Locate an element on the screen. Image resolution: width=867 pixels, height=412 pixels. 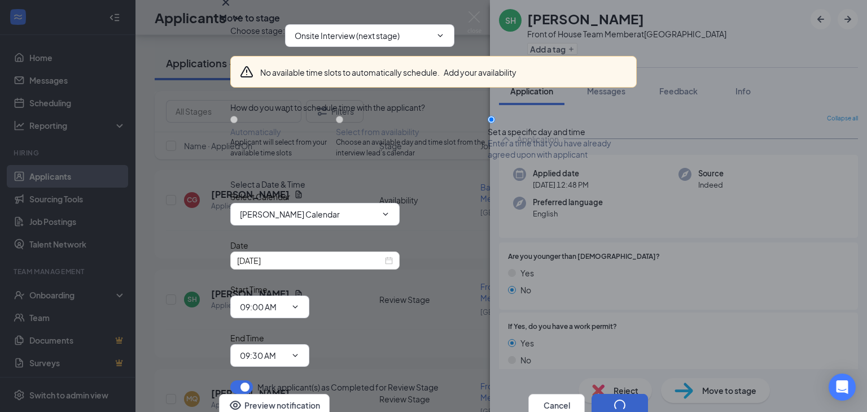
div: Open Intercom Messenger is located at coordinates (842, 387).